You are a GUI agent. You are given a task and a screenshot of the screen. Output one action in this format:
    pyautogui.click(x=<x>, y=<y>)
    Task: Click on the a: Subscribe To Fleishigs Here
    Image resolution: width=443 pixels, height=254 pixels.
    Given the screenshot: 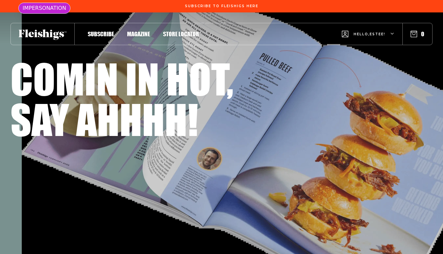 What is the action you would take?
    pyautogui.click(x=222, y=6)
    